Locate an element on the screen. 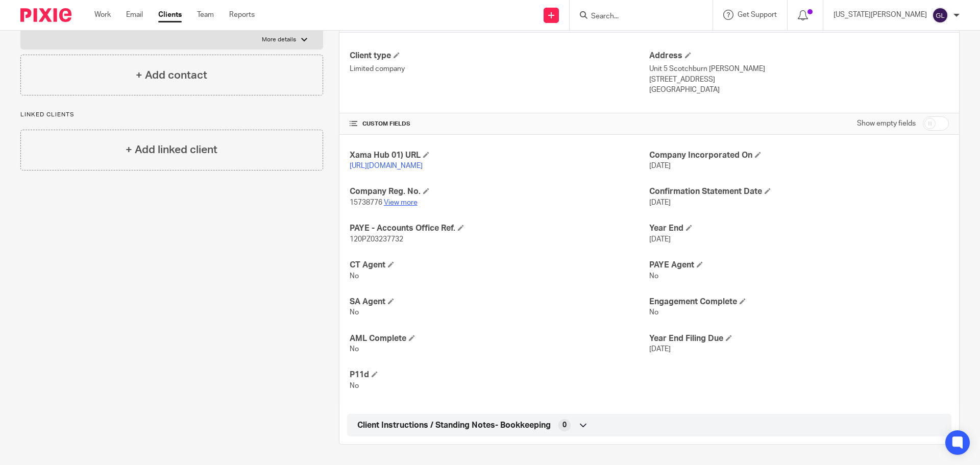 The height and width of the screenshot is (465, 980). h4: Company Incorporated On is located at coordinates (799, 155).